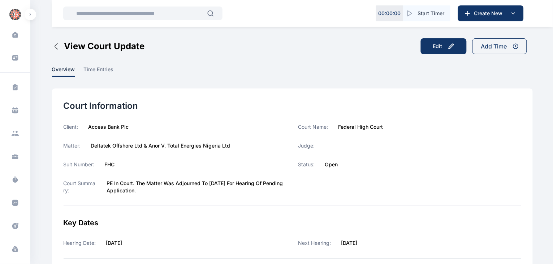  Describe the element at coordinates (110, 164) in the screenshot. I see `label: FHC` at that location.